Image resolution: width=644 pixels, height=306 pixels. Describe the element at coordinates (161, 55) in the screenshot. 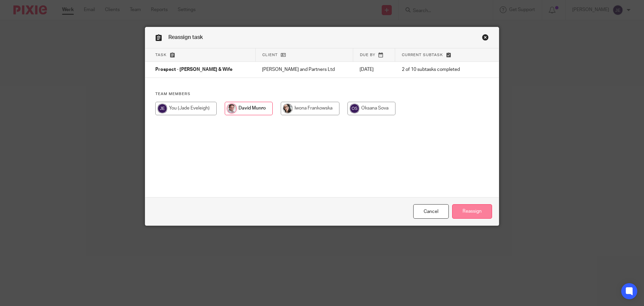

I see `span: Task` at that location.